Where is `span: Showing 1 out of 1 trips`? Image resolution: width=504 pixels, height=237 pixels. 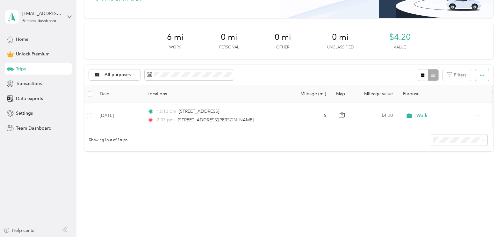 span: Showing 1 out of 1 trips is located at coordinates (106, 140).